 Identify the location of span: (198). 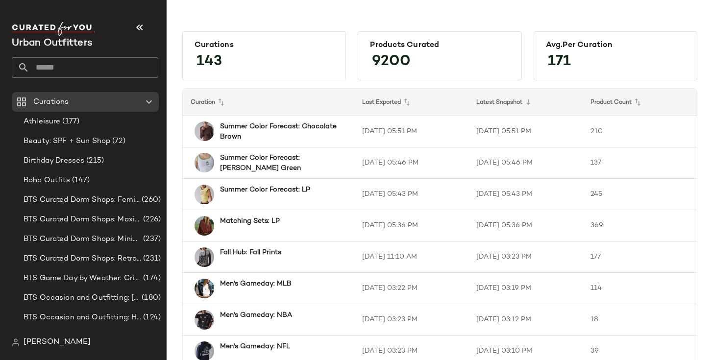
(151, 337).